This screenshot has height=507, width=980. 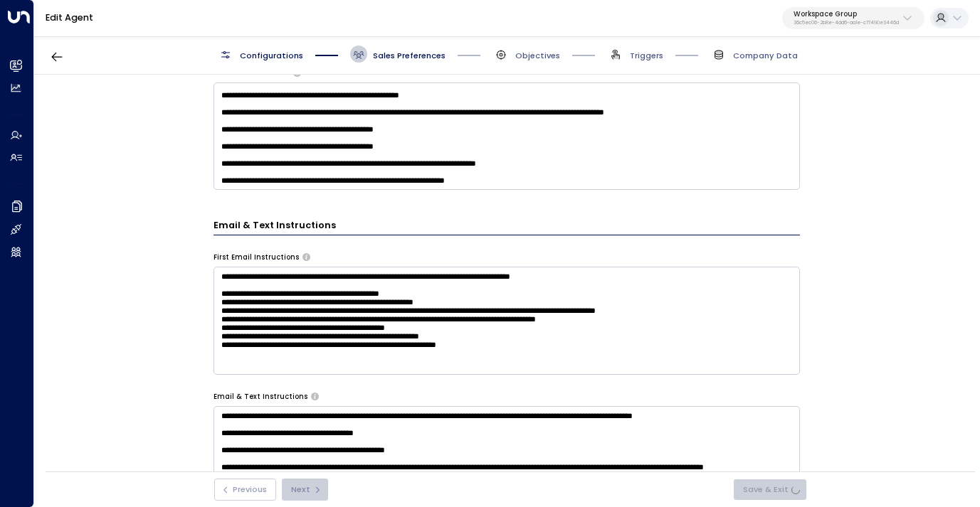 I want to click on span: Objectives, so click(x=537, y=55).